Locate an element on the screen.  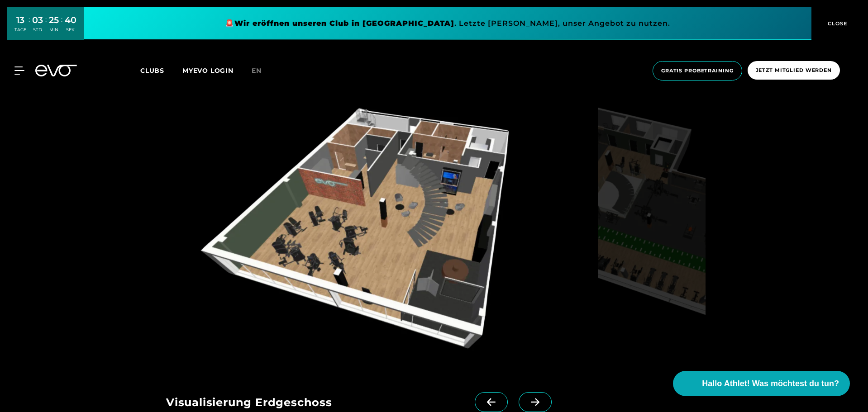
span: Gratis Probetraining is located at coordinates (697, 71).